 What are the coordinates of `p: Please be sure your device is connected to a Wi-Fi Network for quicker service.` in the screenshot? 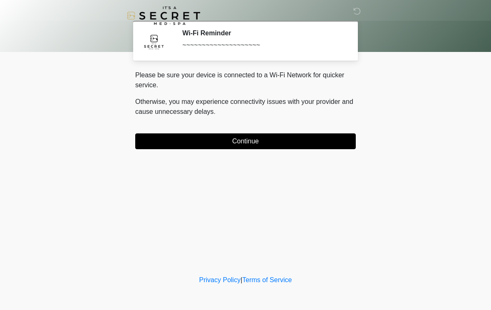 It's located at (246, 80).